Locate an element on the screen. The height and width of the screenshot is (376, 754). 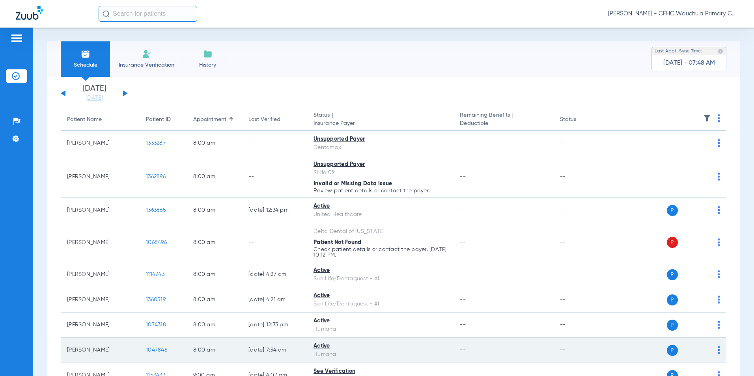
div: See Verification is located at coordinates (380, 371).